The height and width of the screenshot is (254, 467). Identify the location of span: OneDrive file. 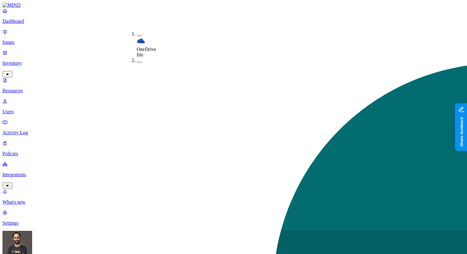
(146, 52).